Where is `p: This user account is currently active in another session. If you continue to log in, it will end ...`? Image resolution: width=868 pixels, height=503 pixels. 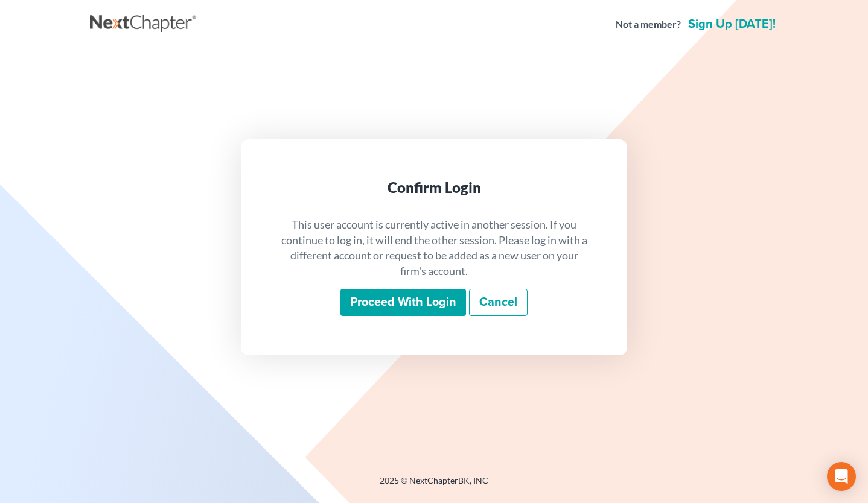 p: This user account is currently active in another session. If you continue to log in, it will end ... is located at coordinates (434, 248).